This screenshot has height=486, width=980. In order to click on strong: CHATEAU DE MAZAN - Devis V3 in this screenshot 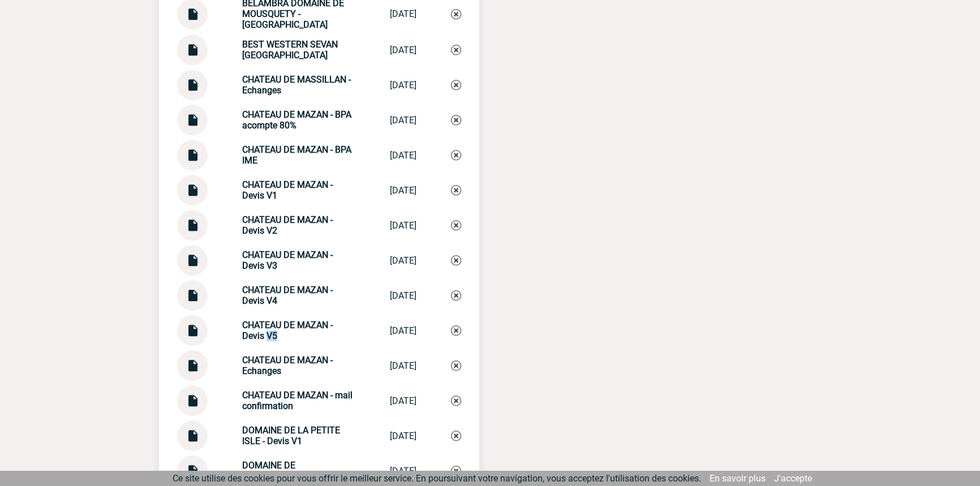, I will do `click(287, 260)`.